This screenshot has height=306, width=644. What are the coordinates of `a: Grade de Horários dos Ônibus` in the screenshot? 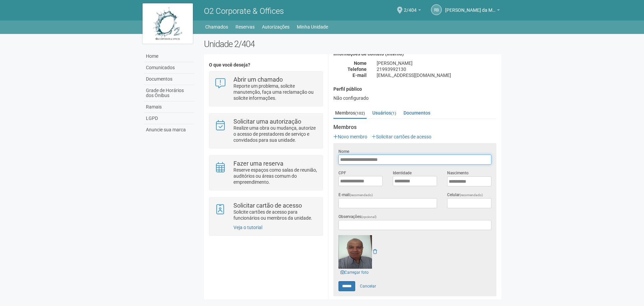 It's located at (169, 93).